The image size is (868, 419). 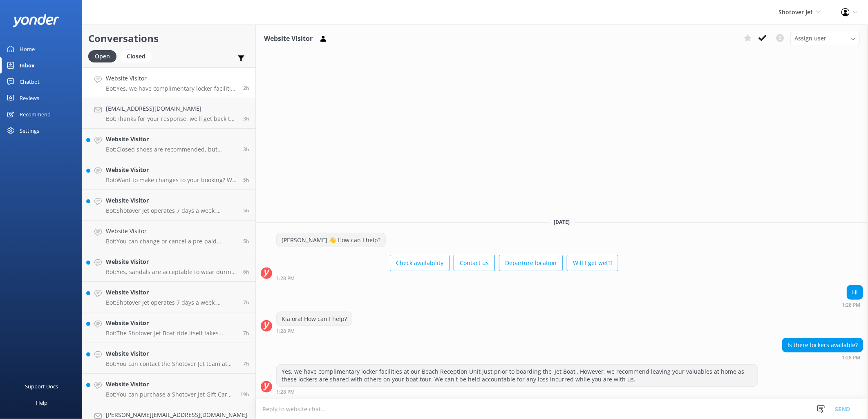 I want to click on div: Chatbot, so click(x=29, y=82).